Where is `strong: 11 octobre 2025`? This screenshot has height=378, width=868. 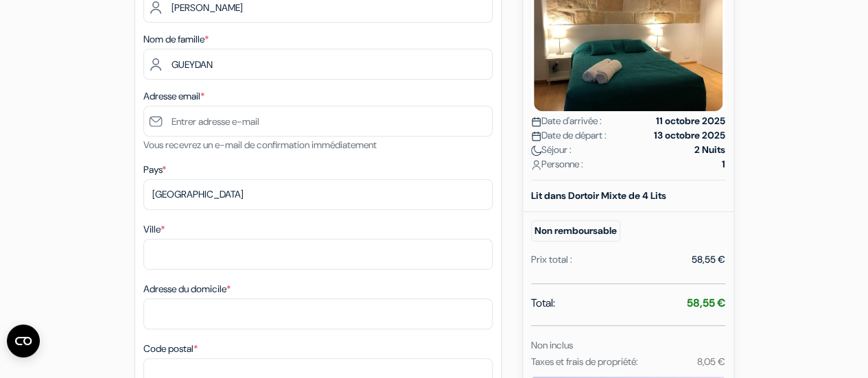 strong: 11 octobre 2025 is located at coordinates (690, 121).